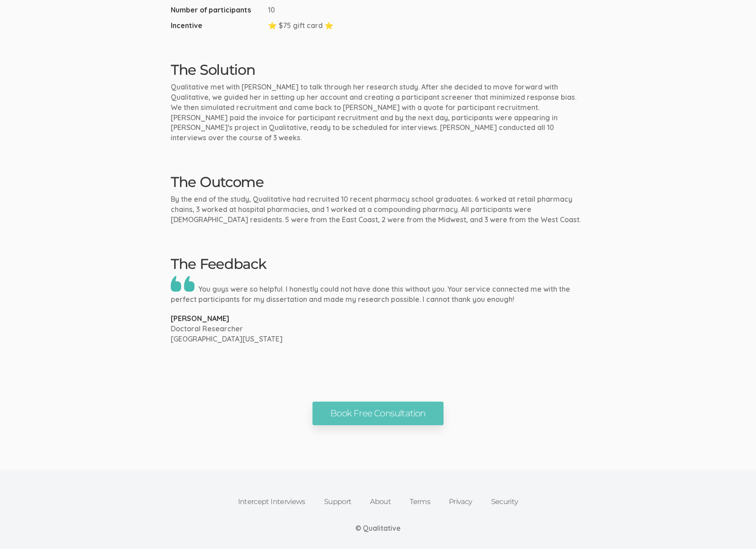 Image resolution: width=756 pixels, height=549 pixels. What do you see at coordinates (300, 25) in the screenshot?
I see `span: ⭐ $75 gift card ⭐` at bounding box center [300, 25].